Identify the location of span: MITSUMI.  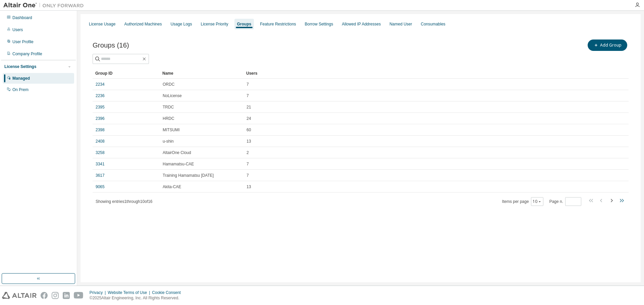
(171, 130).